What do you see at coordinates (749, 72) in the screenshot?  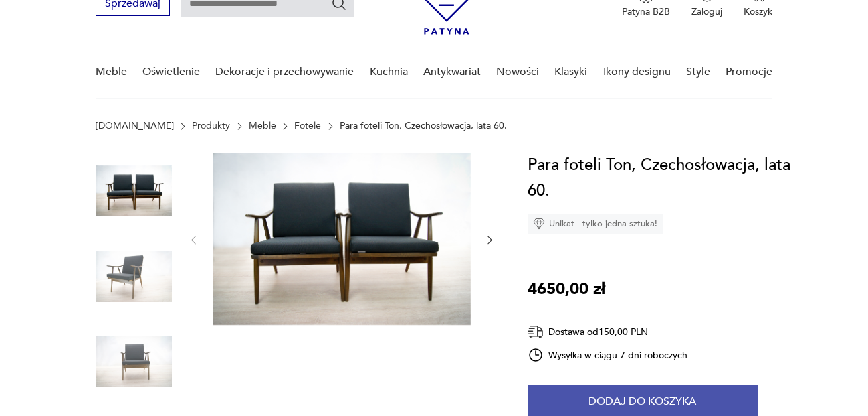 I see `a: Promocje` at bounding box center [749, 72].